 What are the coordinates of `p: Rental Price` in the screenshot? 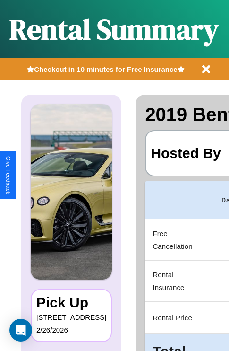 It's located at (180, 317).